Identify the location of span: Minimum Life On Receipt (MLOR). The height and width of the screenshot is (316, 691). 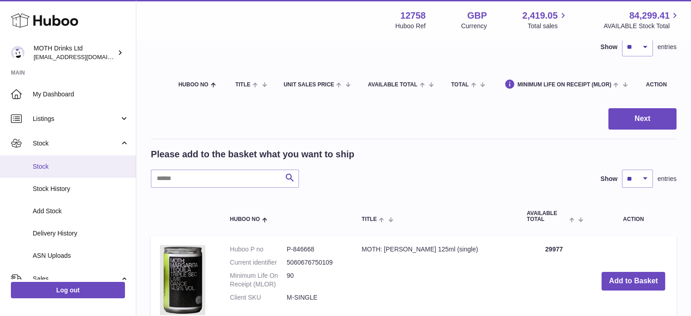
(564, 84).